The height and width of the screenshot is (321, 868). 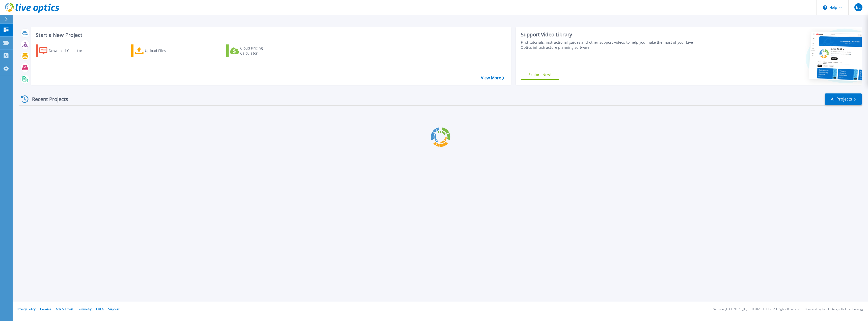 I want to click on a: Cloud Pricing Calculator, so click(x=254, y=51).